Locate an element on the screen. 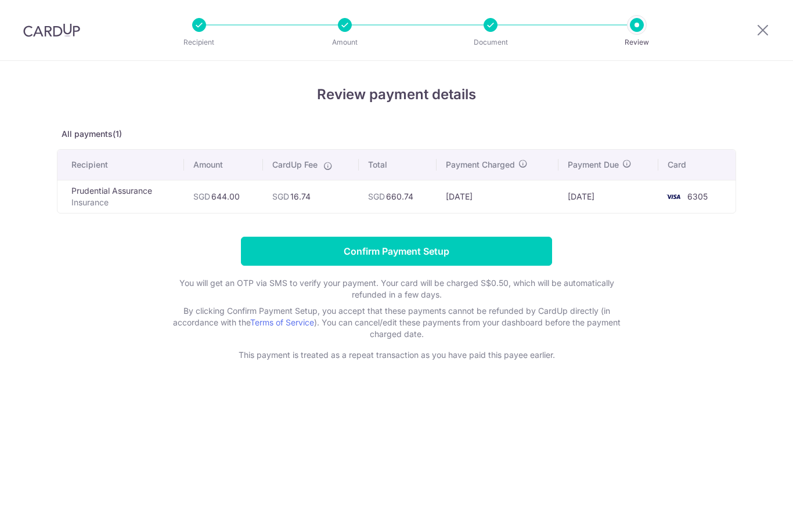 Image resolution: width=793 pixels, height=532 pixels. a: Terms of Service is located at coordinates (282, 322).